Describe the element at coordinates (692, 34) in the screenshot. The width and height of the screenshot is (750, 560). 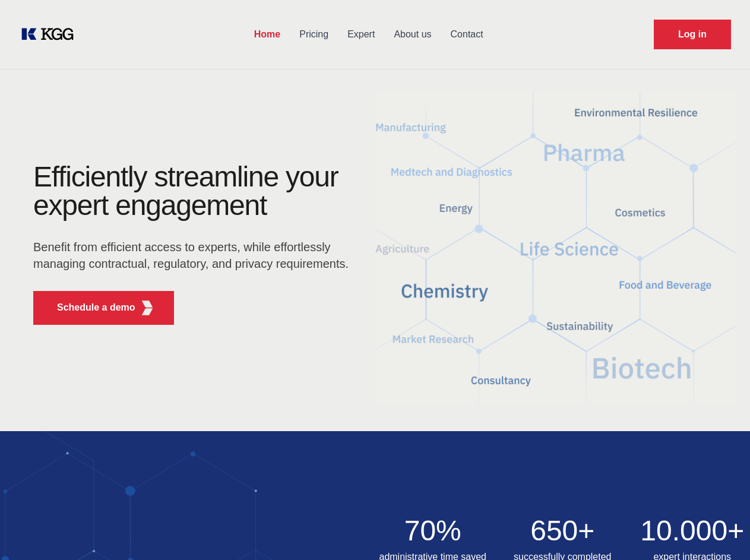
I see `a: Request Demo` at that location.